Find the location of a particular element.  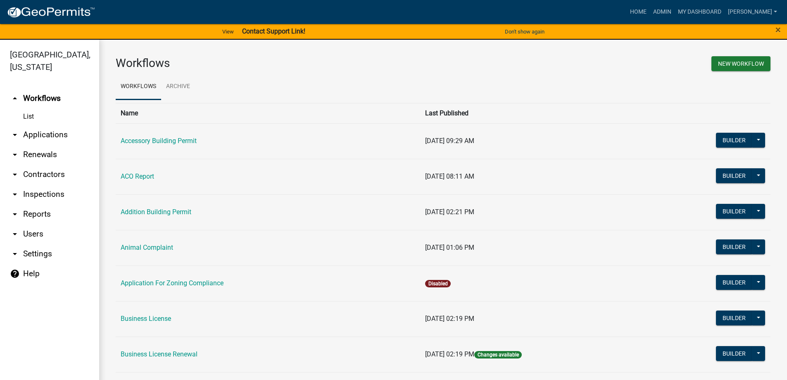

a: My Dashboard is located at coordinates (700, 12).